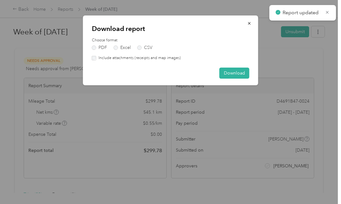 The width and height of the screenshot is (341, 204). Describe the element at coordinates (138, 58) in the screenshot. I see `label: Include attachments (receipts and map images)` at that location.